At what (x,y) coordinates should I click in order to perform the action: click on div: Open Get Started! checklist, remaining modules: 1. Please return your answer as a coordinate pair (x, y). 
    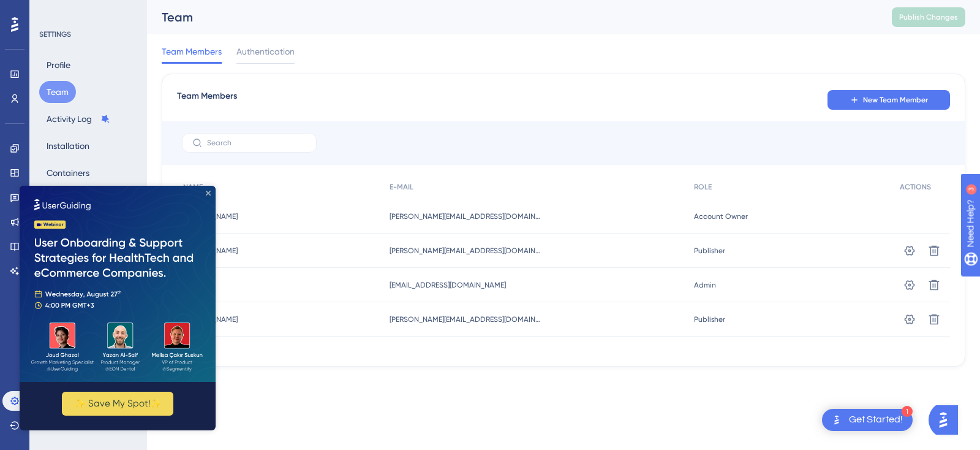
    Looking at the image, I should click on (867, 420).